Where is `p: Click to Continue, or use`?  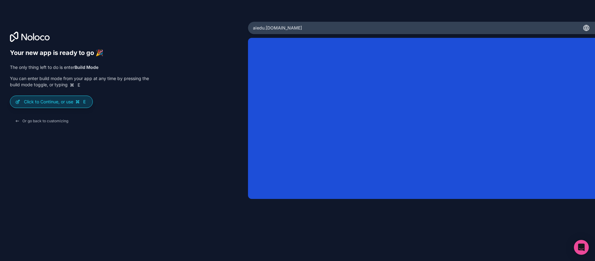 p: Click to Continue, or use is located at coordinates (56, 102).